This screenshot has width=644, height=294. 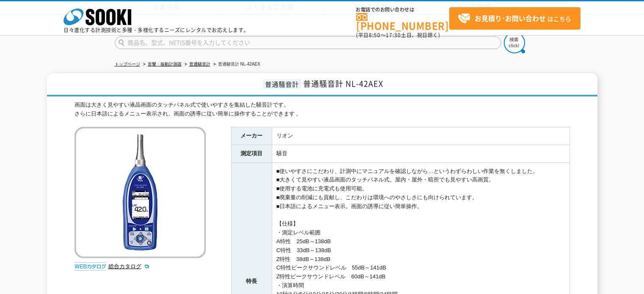 I want to click on td: リオン, so click(x=421, y=135).